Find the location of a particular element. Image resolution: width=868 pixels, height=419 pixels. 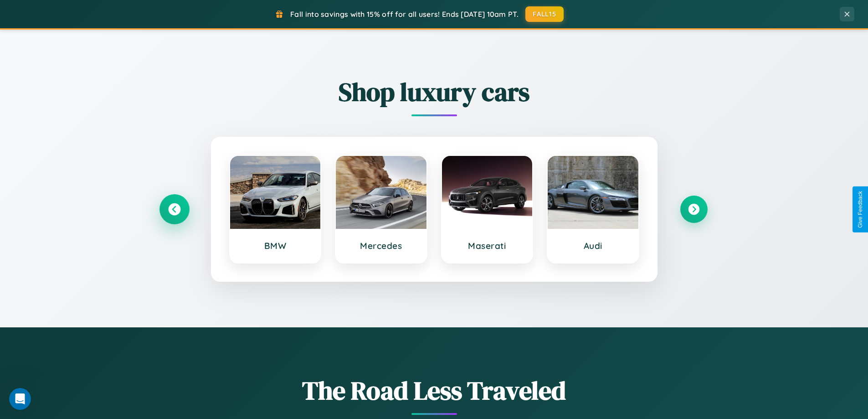

h3: Audi is located at coordinates (593, 246).